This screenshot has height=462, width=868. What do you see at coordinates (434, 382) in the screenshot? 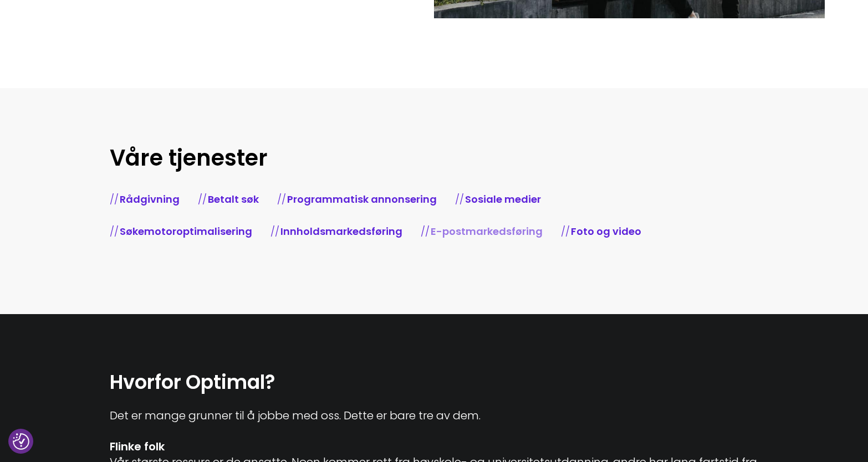
I see `h2: Hvorfor Optimal?` at bounding box center [434, 382].